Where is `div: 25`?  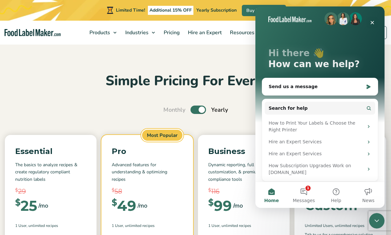 div: 25 is located at coordinates (26, 206).